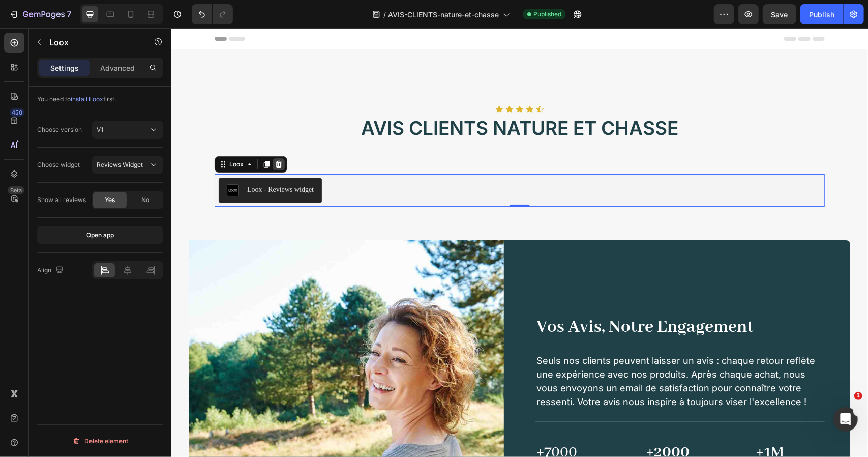 The image size is (868, 457). What do you see at coordinates (65, 136) in the screenshot?
I see `div: Loox` at bounding box center [65, 136].